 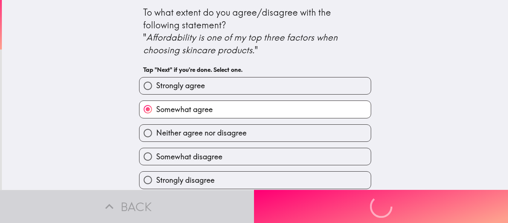 I want to click on h6: Tap "Next" if you're done. Select one., so click(x=255, y=70).